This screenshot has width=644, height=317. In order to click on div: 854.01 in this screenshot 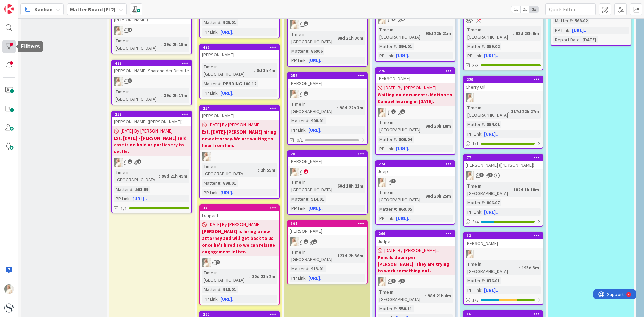, I will do `click(493, 124)`.